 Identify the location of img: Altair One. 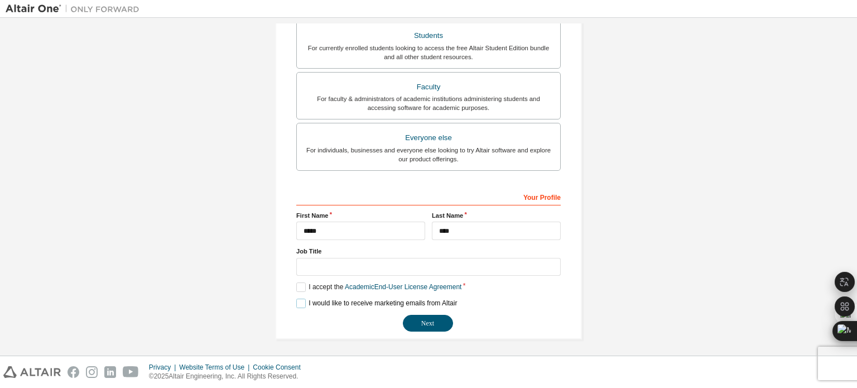
(75, 9).